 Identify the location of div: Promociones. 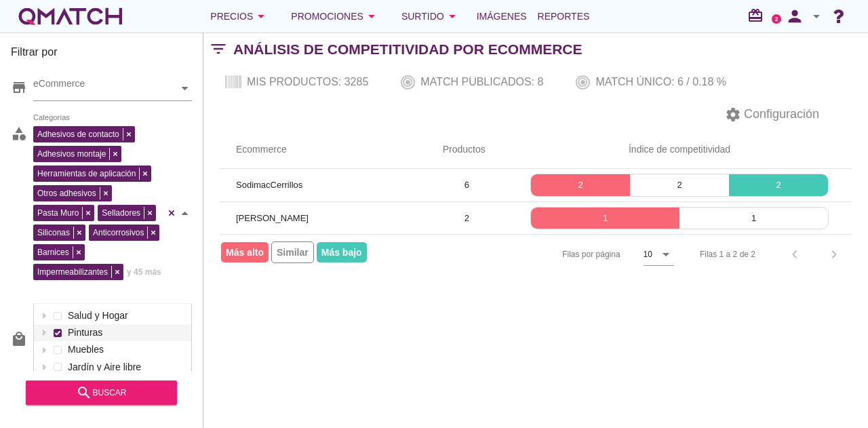
(335, 16).